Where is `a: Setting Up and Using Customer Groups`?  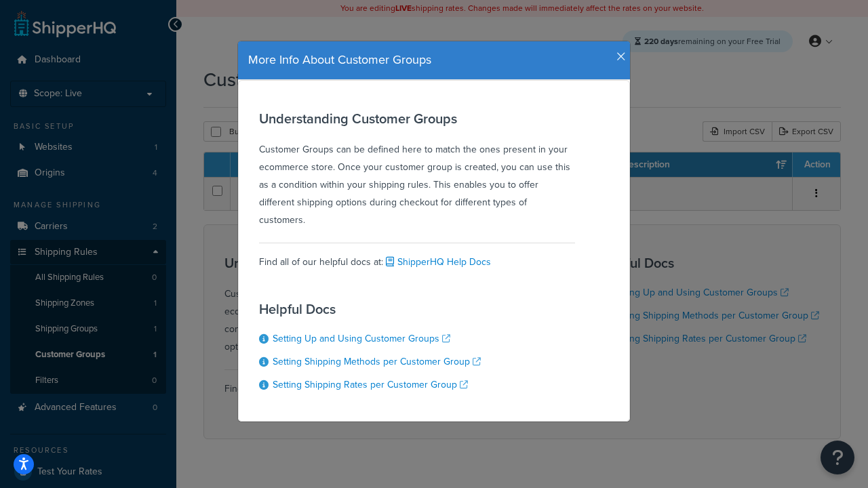
a: Setting Up and Using Customer Groups is located at coordinates (361, 338).